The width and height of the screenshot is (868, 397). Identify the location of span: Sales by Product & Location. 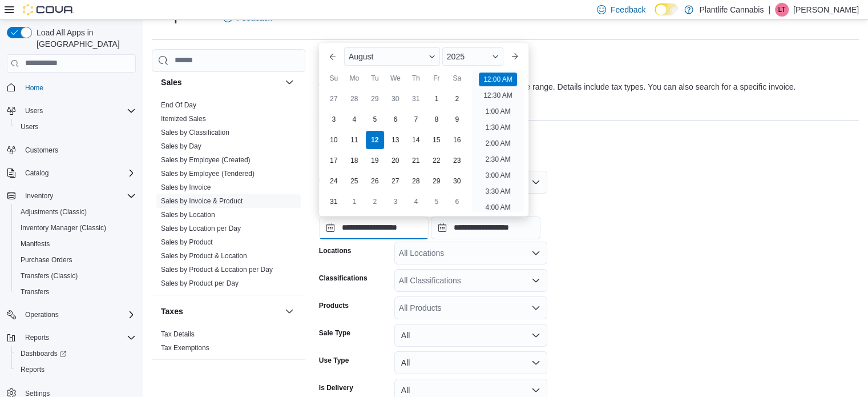
(204, 256).